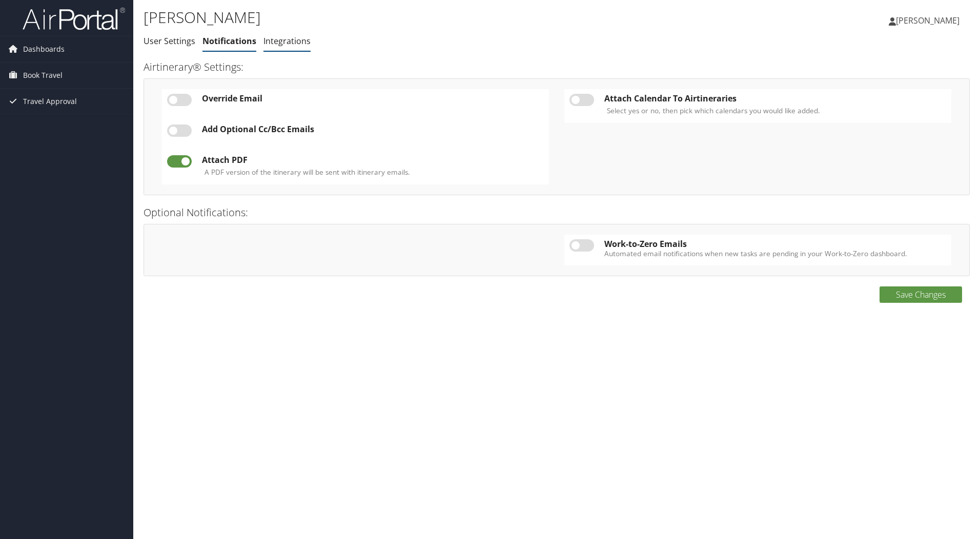 The image size is (980, 539). What do you see at coordinates (230, 41) in the screenshot?
I see `a: Notifications` at bounding box center [230, 41].